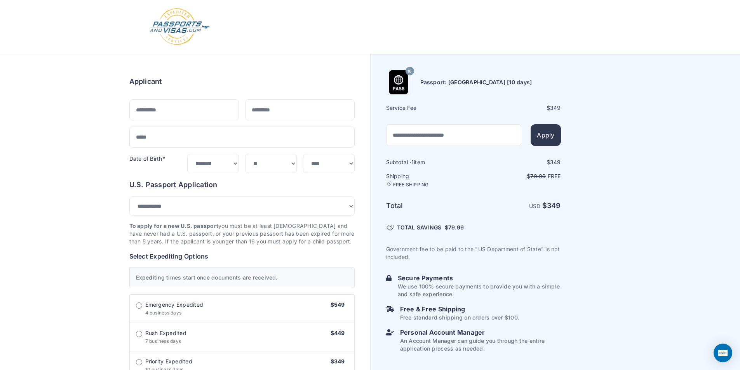  I want to click on span: 7 business days, so click(163, 341).